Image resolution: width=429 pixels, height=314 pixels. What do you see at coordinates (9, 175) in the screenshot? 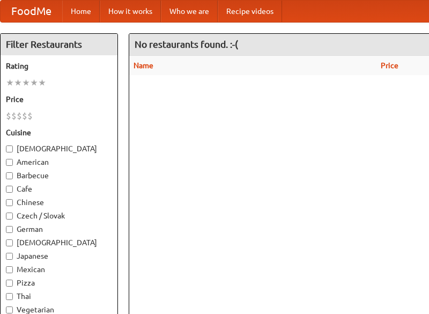
I see `input: Barbecue` at bounding box center [9, 175].